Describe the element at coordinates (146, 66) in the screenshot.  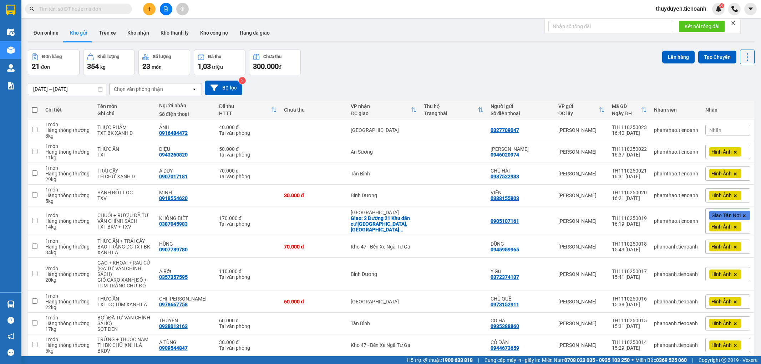
I see `span: 23` at that location.